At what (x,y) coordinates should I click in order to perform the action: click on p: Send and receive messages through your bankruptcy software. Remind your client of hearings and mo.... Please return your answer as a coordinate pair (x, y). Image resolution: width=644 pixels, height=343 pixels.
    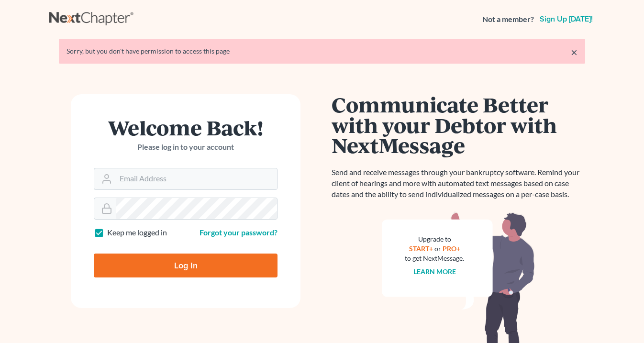
    Looking at the image, I should click on (458, 183).